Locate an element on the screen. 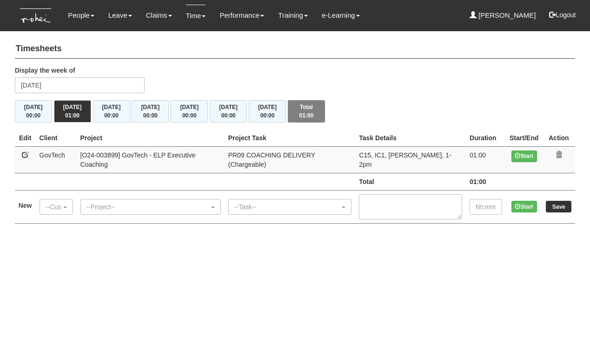 The height and width of the screenshot is (355, 590). th: Project Task is located at coordinates (290, 138).